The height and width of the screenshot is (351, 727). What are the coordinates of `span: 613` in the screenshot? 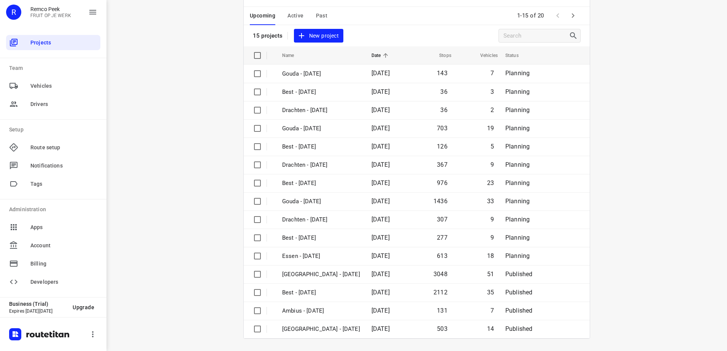 It's located at (442, 256).